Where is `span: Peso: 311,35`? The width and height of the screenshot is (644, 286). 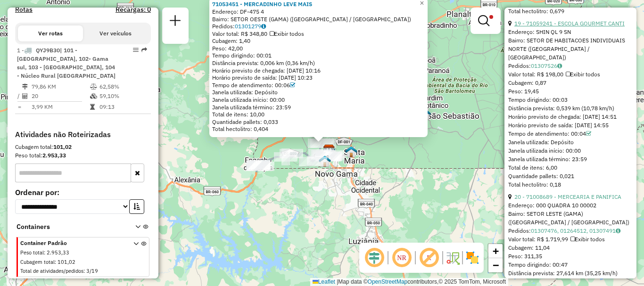 span: Peso: 311,35 is located at coordinates (525, 256).